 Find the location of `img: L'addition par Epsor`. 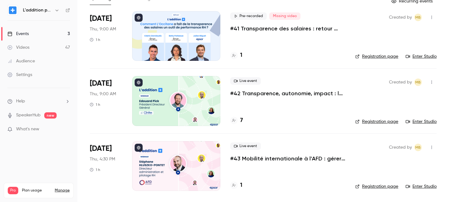

img: L'addition par Epsor is located at coordinates (13, 10).